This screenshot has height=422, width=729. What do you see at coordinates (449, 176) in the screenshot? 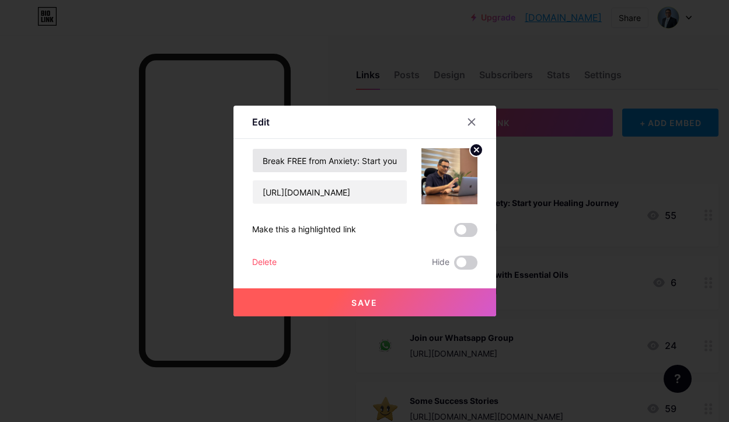
I see `img: link_thumbnail` at bounding box center [449, 176].